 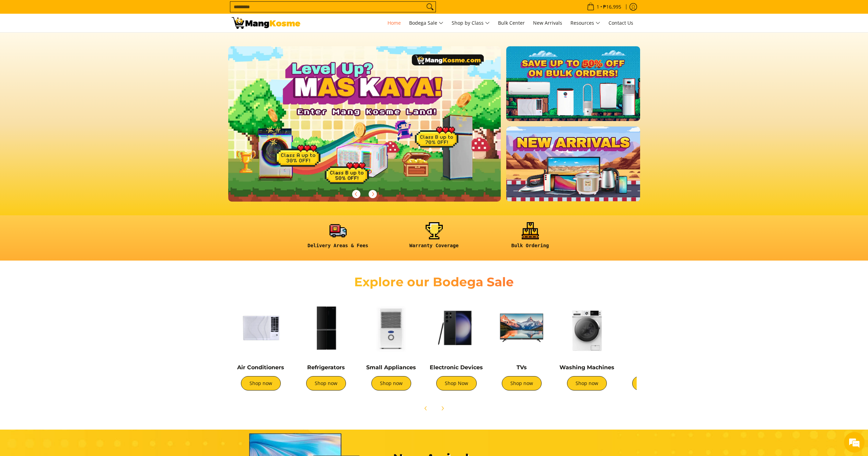 What do you see at coordinates (456, 383) in the screenshot?
I see `a: Shop Now` at bounding box center [456, 383].